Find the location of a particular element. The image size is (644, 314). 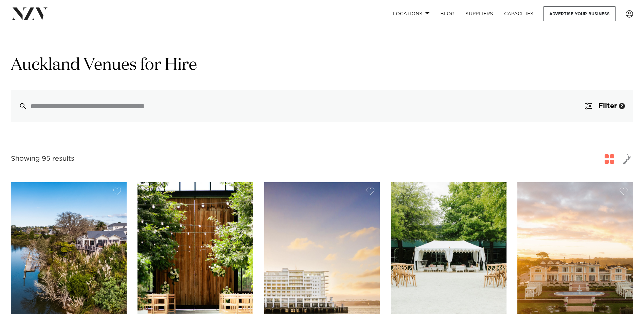

h1: Auckland Venues for Hire is located at coordinates (322, 65).